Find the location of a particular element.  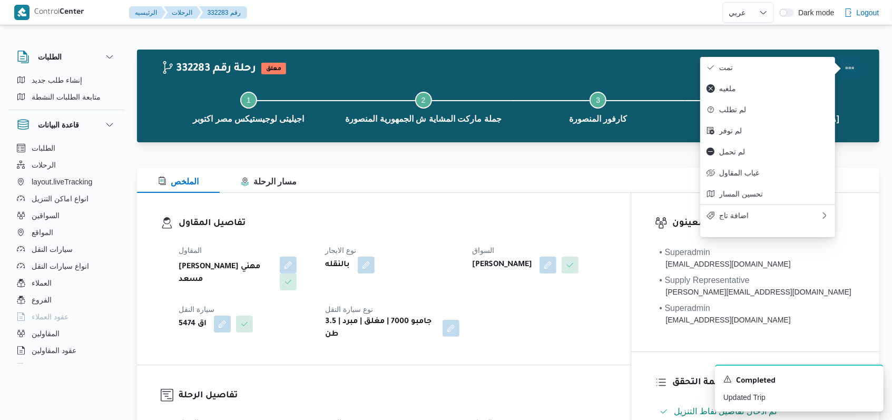

b: معلق is located at coordinates (273, 69).